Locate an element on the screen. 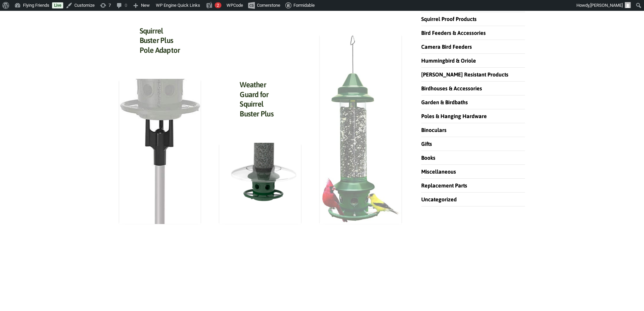 The width and height of the screenshot is (644, 311). a: Weather Guard for Squirrel Buster Plus is located at coordinates (257, 99).